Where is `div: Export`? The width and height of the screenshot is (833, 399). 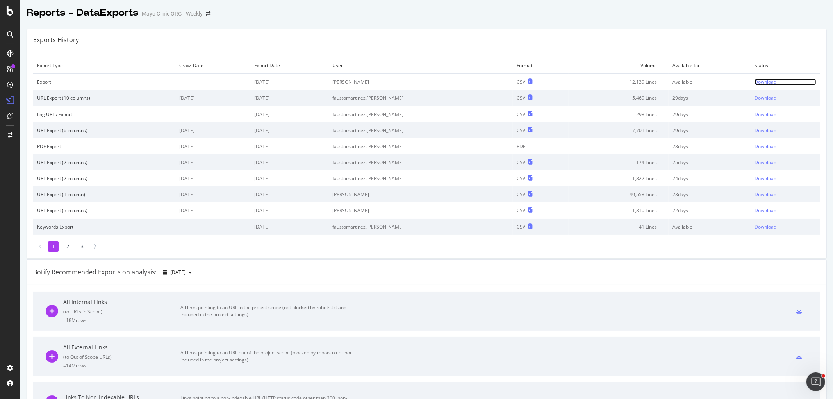 div: Export is located at coordinates (104, 82).